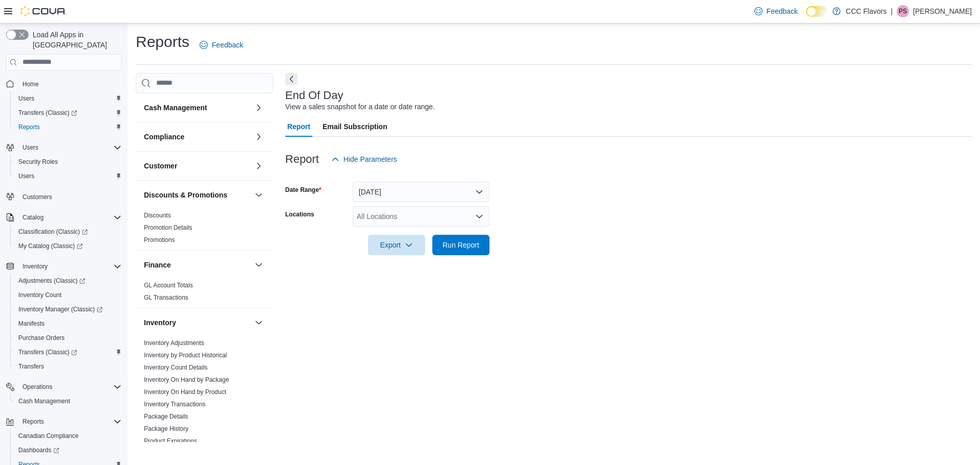 The height and width of the screenshot is (465, 980). Describe the element at coordinates (37, 387) in the screenshot. I see `span: Operations` at that location.